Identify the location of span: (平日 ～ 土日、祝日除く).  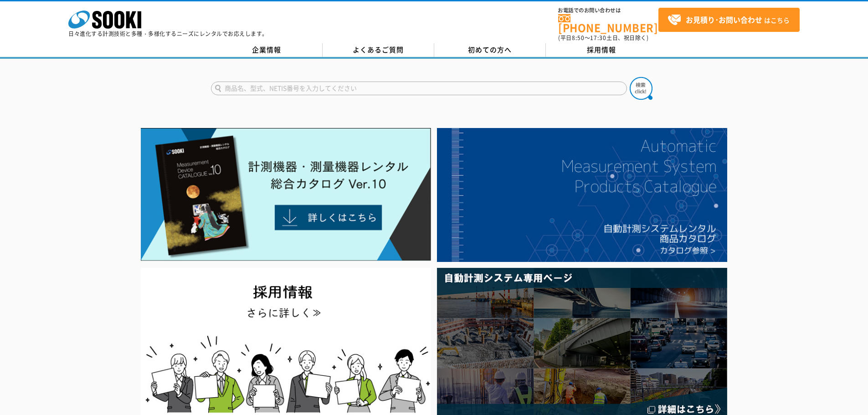
(603, 38).